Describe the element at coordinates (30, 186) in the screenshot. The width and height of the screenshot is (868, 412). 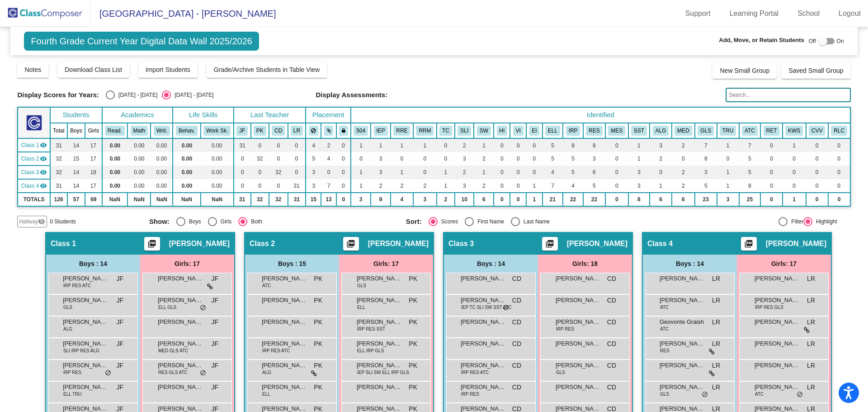
I see `span: Class 4` at that location.